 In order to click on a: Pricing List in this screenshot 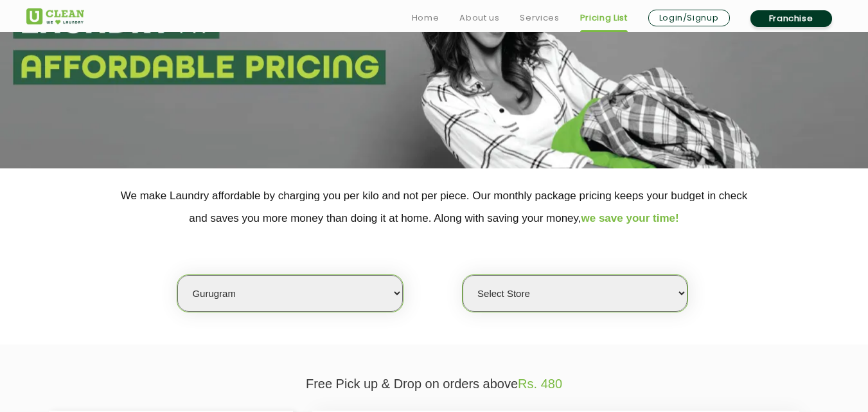, I will do `click(604, 18)`.